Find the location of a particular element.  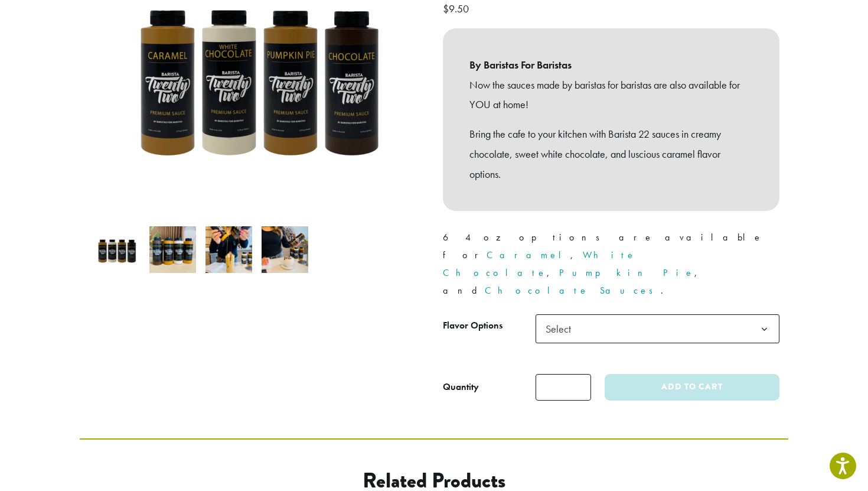

input: Product quantity is located at coordinates (564, 387).